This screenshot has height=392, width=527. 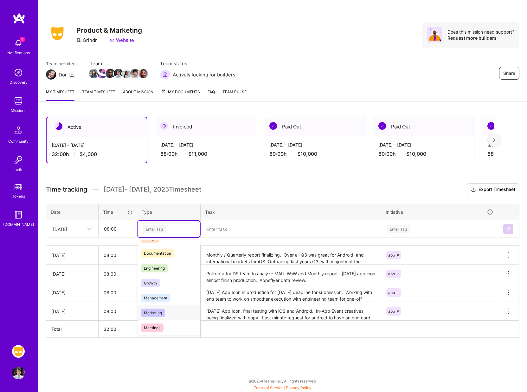 I want to click on img: Avatar, so click(x=435, y=35).